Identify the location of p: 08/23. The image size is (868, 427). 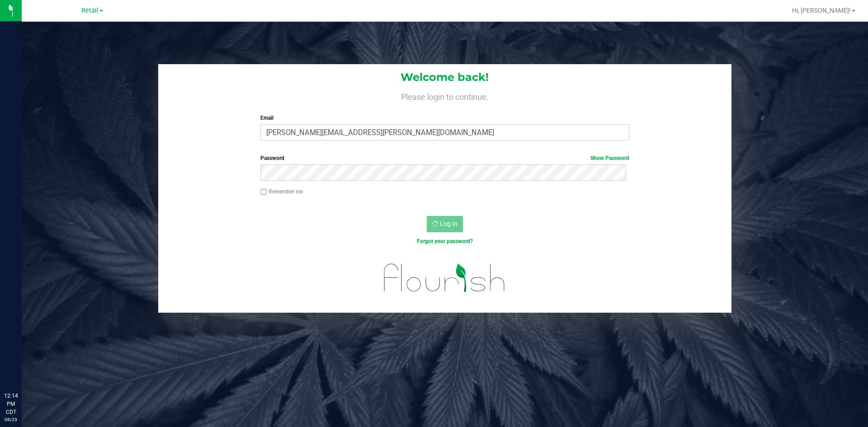
(11, 420).